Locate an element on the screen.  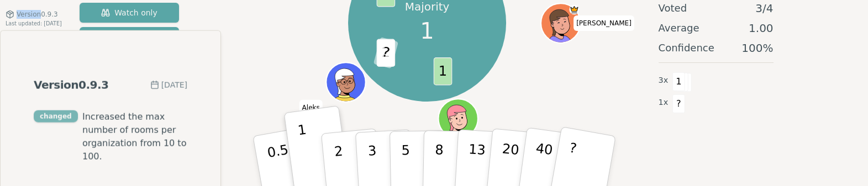
span: 1 x is located at coordinates (664, 103).